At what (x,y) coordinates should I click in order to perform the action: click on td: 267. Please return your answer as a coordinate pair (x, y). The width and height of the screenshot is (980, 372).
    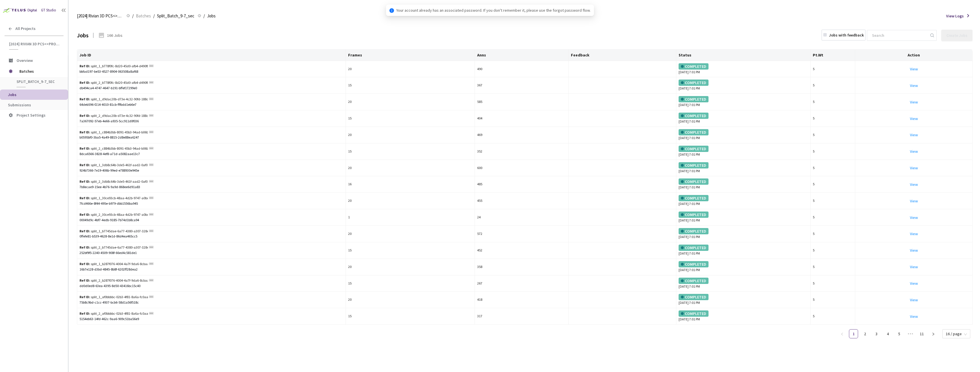
    Looking at the image, I should click on (521, 283).